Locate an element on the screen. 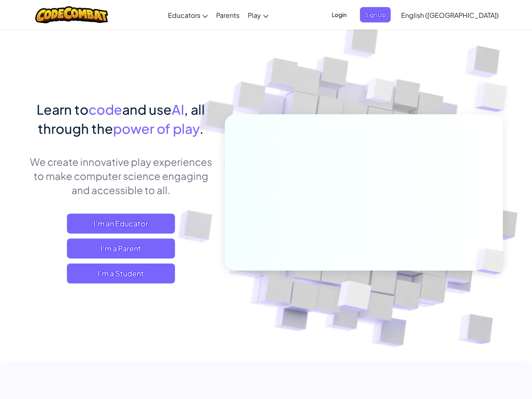 The image size is (532, 399). a: Educators is located at coordinates (188, 15).